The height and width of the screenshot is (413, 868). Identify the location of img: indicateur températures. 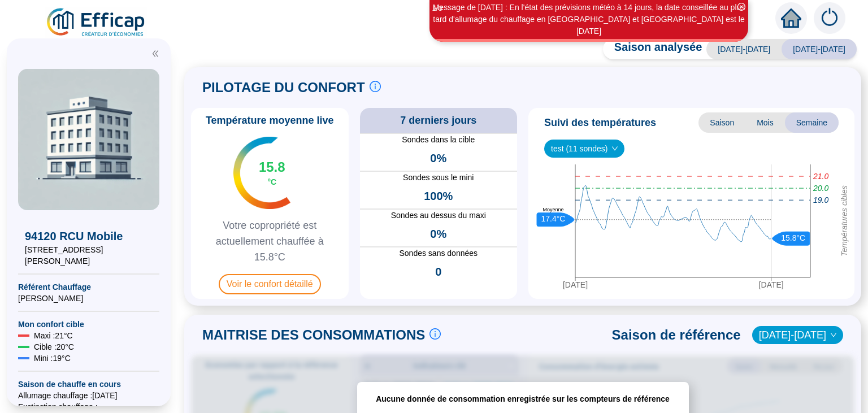
(261, 173).